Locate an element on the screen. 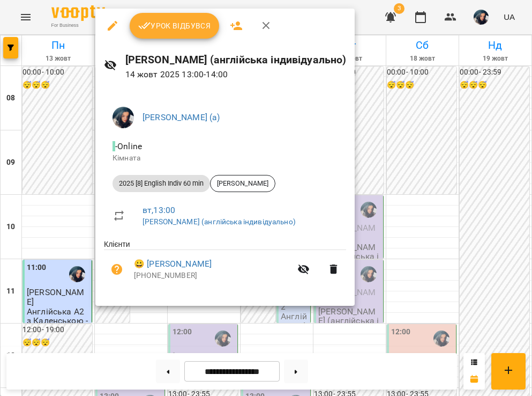  button: Візит ще не сплачено. Додати оплату? is located at coordinates (117, 270).